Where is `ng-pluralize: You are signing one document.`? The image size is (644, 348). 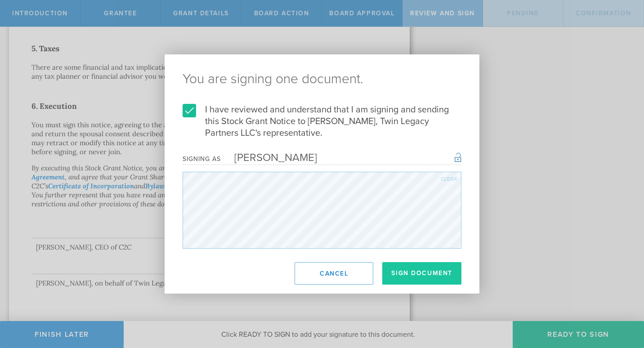
ng-pluralize: You are signing one document. is located at coordinates (322, 79).